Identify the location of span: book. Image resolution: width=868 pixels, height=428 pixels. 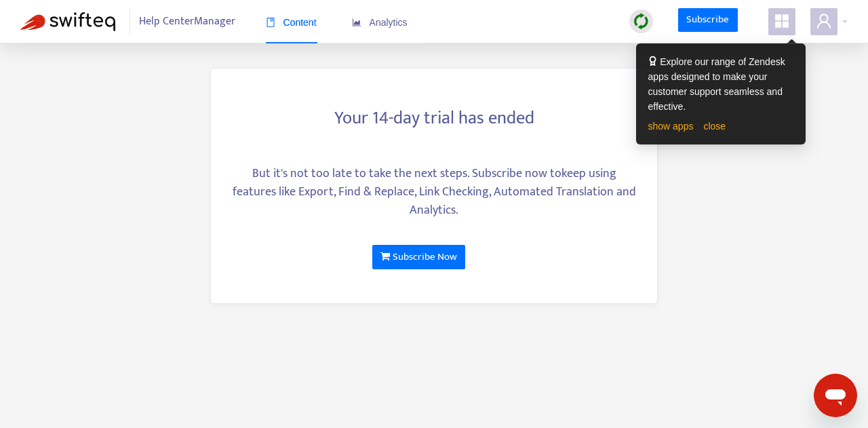
(270, 23).